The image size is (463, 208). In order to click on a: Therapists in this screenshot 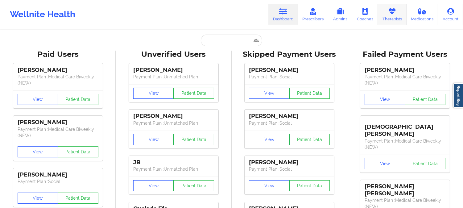, I will do `click(392, 14)`.